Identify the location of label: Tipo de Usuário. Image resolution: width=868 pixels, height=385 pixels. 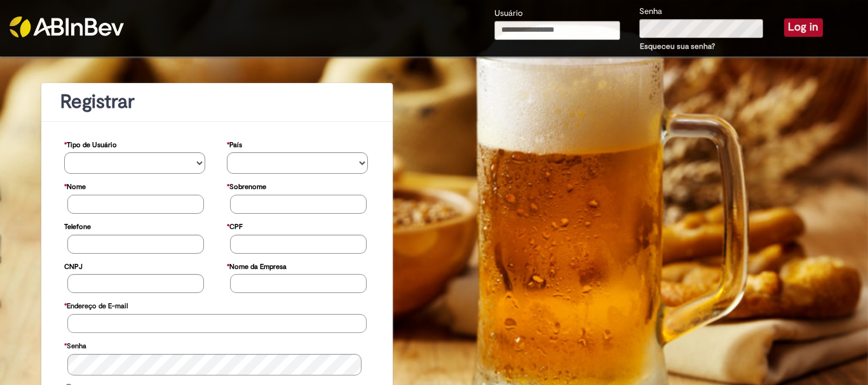
(90, 144).